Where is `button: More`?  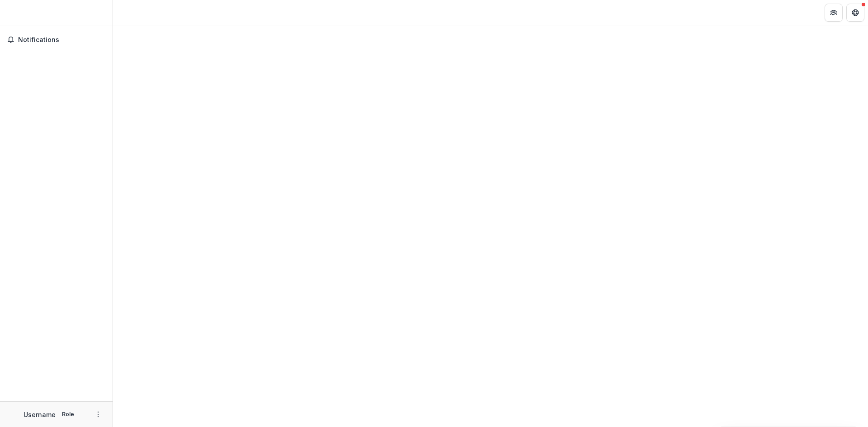
button: More is located at coordinates (98, 414).